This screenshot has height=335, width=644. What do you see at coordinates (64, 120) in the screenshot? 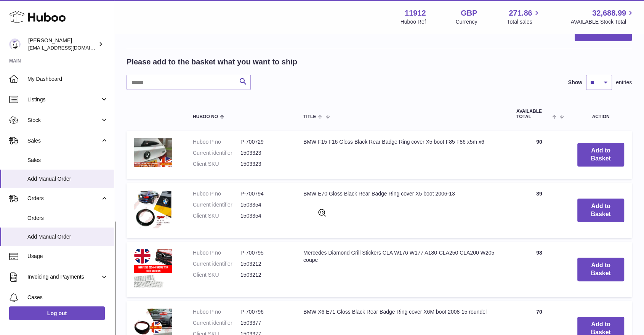
I see `span: Stock` at bounding box center [64, 120].